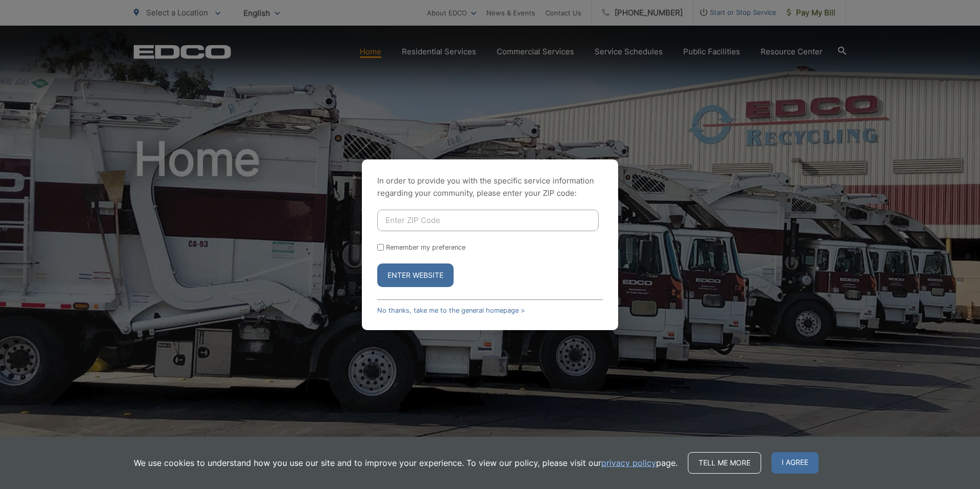 This screenshot has width=980, height=489. Describe the element at coordinates (628, 463) in the screenshot. I see `a: privacy policy` at that location.